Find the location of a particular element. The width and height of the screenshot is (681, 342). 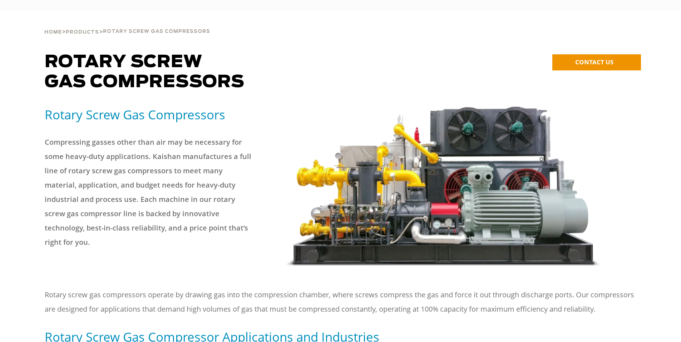

a: Products is located at coordinates (82, 32).